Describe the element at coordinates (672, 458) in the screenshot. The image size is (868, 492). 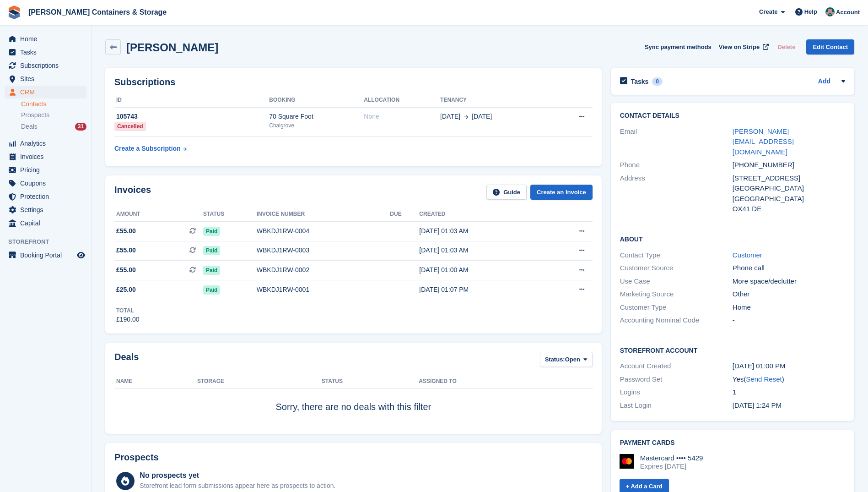
I see `div: Mastercard •••• 5429` at that location.